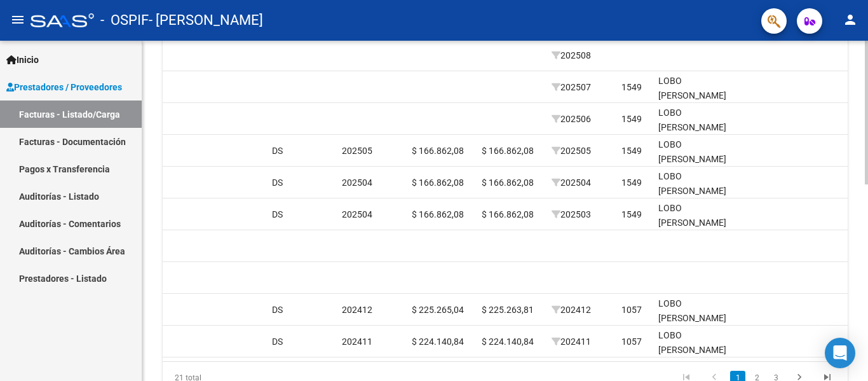  I want to click on span: - OSPIF, so click(125, 21).